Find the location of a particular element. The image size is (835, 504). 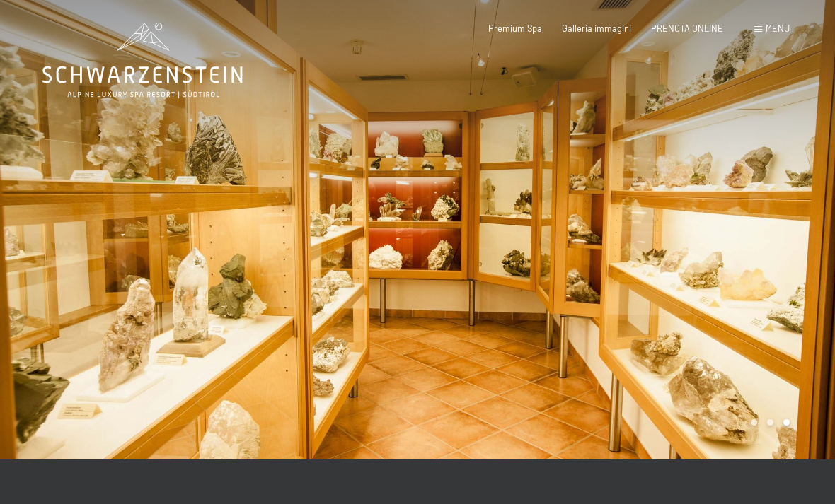

span: PRENOTA ONLINE is located at coordinates (687, 28).